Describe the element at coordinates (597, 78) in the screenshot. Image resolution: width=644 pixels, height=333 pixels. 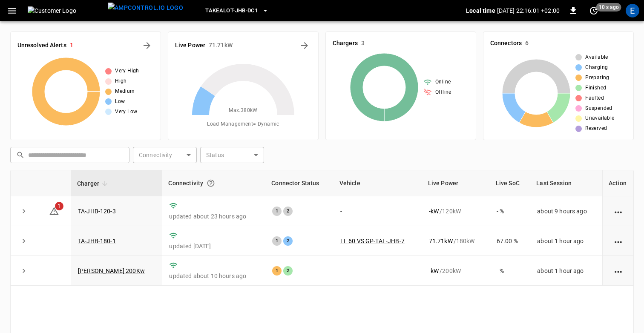
I see `span: Preparing` at that location.